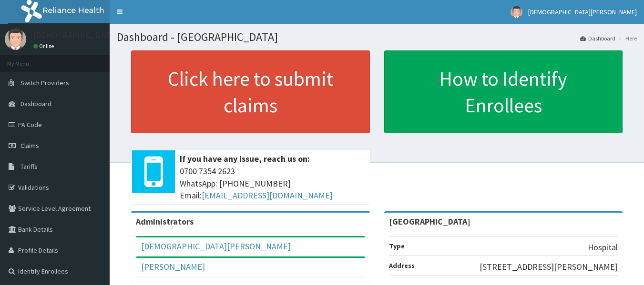 This screenshot has height=285, width=644. What do you see at coordinates (598, 38) in the screenshot?
I see `a: Dashboard` at bounding box center [598, 38].